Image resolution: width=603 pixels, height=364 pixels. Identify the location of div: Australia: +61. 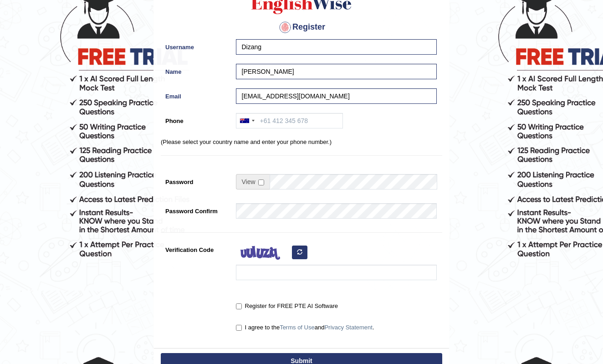
(246, 121).